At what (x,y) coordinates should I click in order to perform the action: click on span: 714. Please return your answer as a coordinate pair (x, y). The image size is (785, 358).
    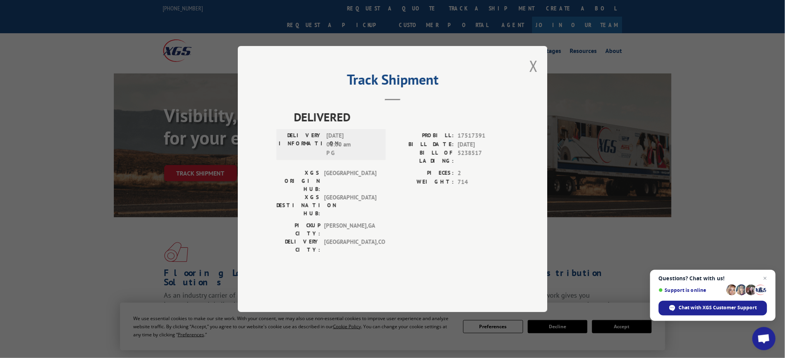
    Looking at the image, I should click on (483, 182).